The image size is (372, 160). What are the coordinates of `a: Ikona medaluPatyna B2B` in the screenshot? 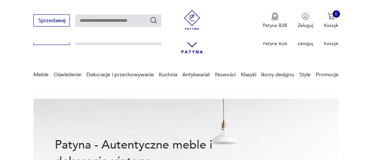 It's located at (275, 21).